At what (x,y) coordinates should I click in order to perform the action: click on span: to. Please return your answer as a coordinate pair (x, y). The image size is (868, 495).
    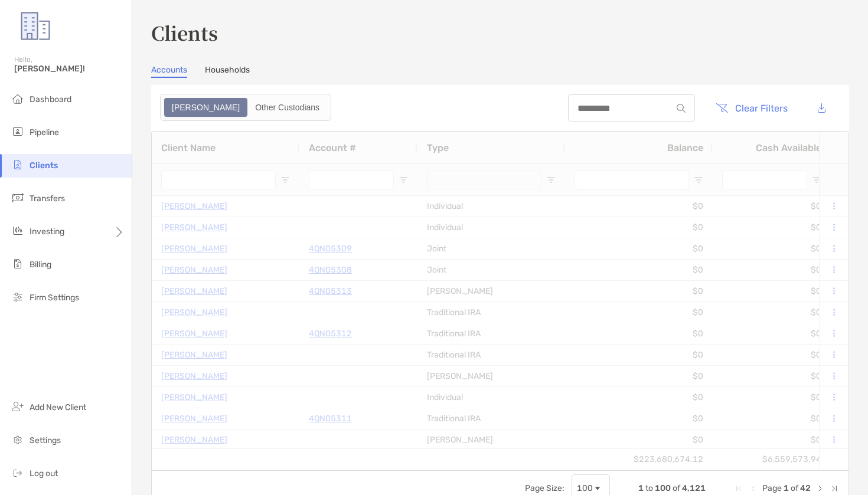
    Looking at the image, I should click on (649, 488).